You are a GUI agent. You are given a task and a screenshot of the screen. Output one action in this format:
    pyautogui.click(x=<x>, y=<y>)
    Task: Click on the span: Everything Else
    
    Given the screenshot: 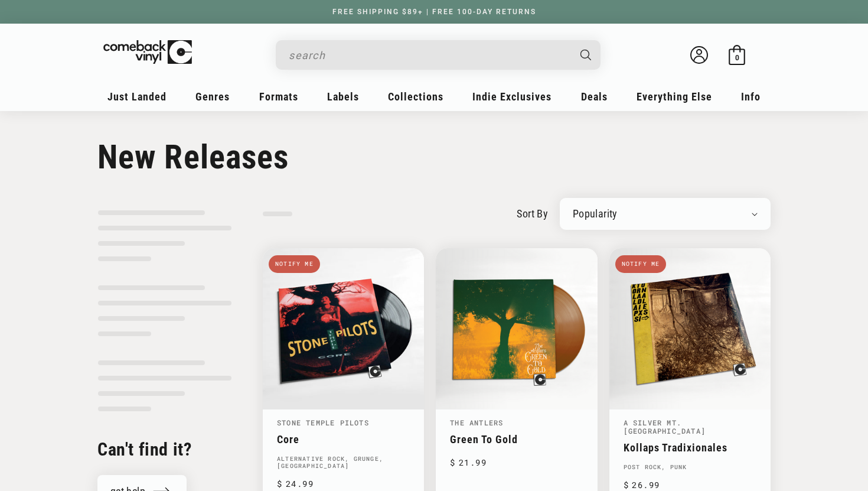 What is the action you would take?
    pyautogui.click(x=674, y=96)
    